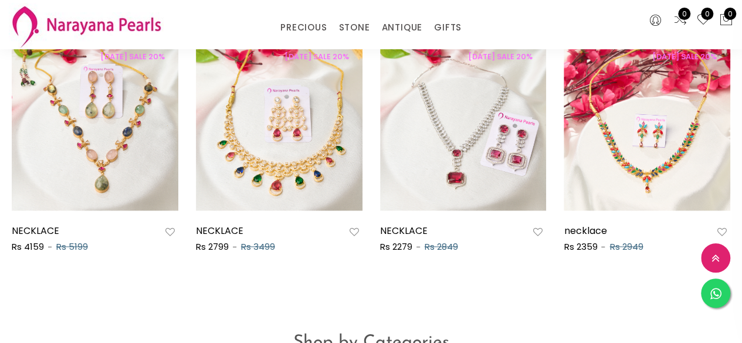 The image size is (742, 343). What do you see at coordinates (448, 28) in the screenshot?
I see `a: GIFTS` at bounding box center [448, 28].